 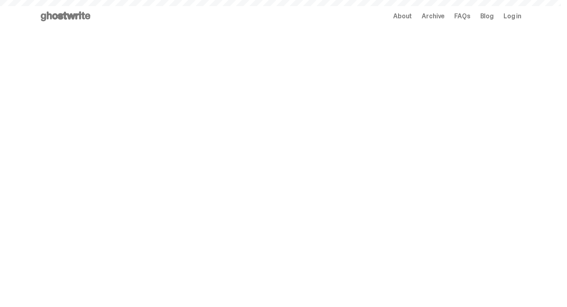 I want to click on a: FAQs, so click(x=462, y=16).